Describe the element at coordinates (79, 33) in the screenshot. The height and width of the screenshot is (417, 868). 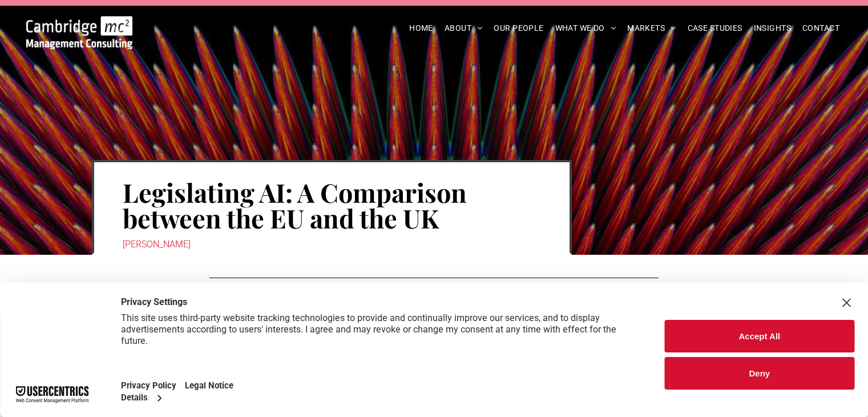
I see `img: Go to Homepage` at that location.